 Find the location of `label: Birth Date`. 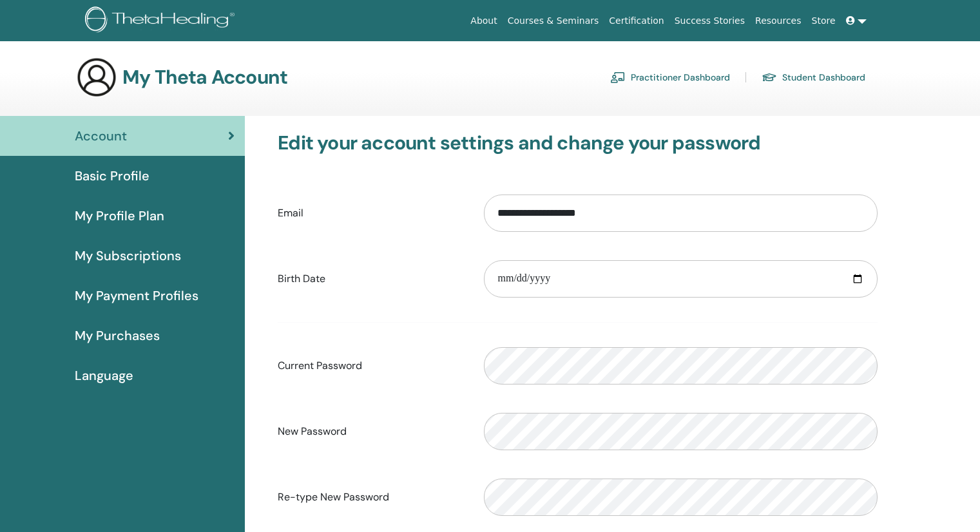

label: Birth Date is located at coordinates (371, 279).